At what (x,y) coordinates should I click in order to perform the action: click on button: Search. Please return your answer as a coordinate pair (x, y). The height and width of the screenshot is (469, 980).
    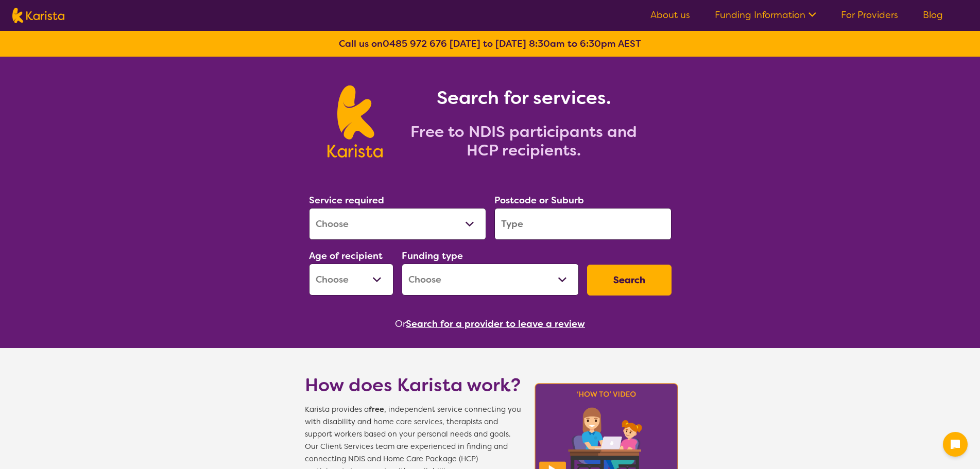
    Looking at the image, I should click on (629, 280).